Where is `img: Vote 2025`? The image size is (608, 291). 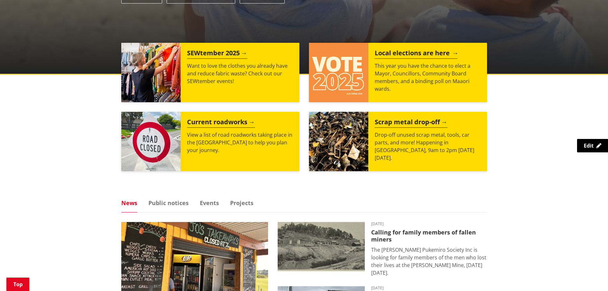
img: Vote 2025 is located at coordinates (338, 72).